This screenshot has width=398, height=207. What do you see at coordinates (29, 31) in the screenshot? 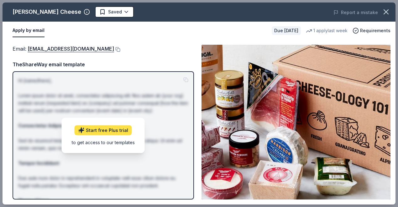
I see `button: Apply by email` at bounding box center [29, 31].